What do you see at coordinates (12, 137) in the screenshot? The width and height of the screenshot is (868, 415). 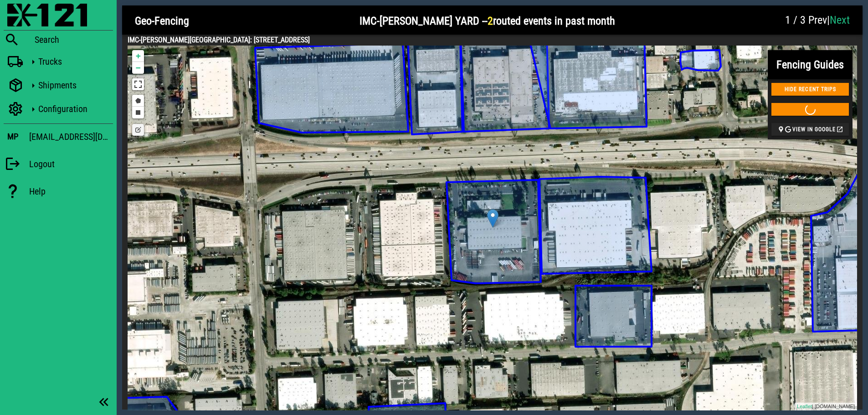 I see `h3: MP` at bounding box center [12, 137].